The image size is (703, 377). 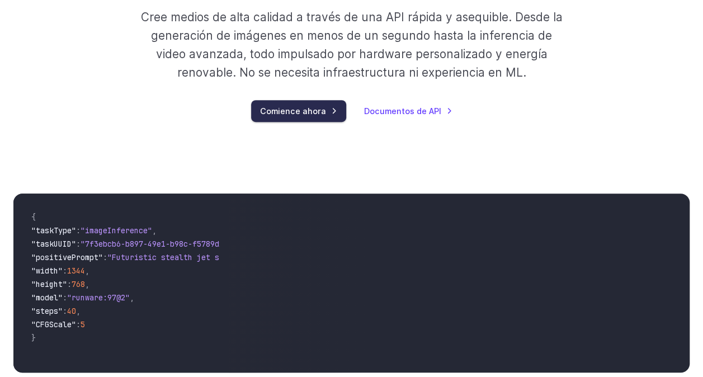 I want to click on span: "Futuristic stealth jet streaking through a neon-lit cityscape with glowing purple exhaust", so click(x=311, y=257).